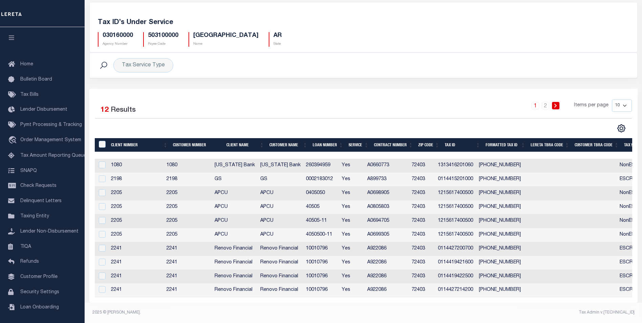 This screenshot has width=642, height=323. Describe the element at coordinates (321, 165) in the screenshot. I see `td: 260394959` at that location.